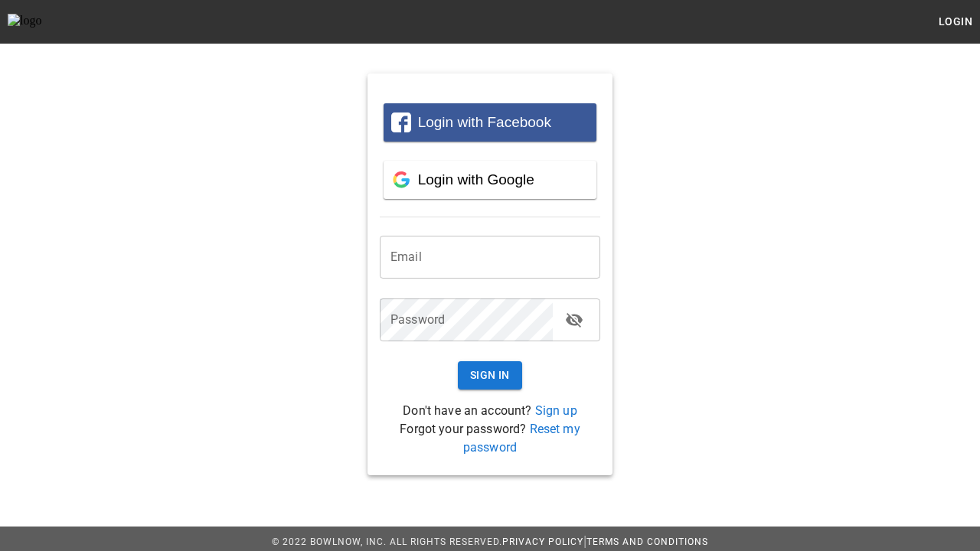 The height and width of the screenshot is (551, 980). I want to click on button: Login with Google, so click(490, 180).